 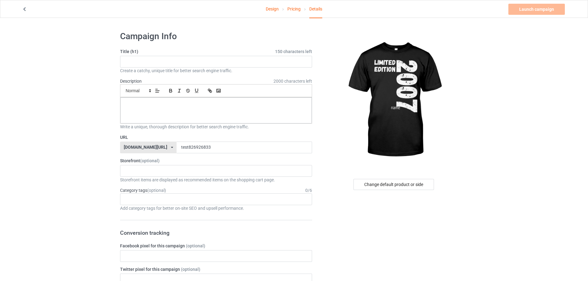 What do you see at coordinates (143, 190) in the screenshot?
I see `label: Category tags` at bounding box center [143, 190].